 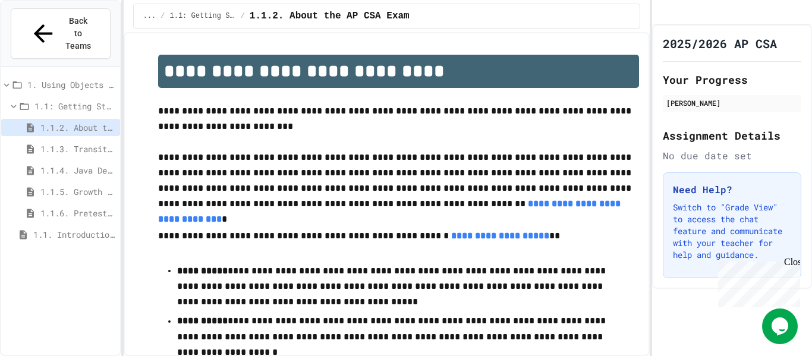 I want to click on span: 1.1. Introduction to Algorithms, Programming, and Compilers, so click(x=74, y=234).